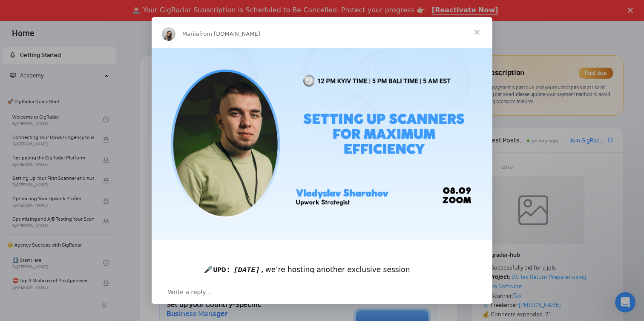 The image size is (644, 321). What do you see at coordinates (278, 10) in the screenshot?
I see `div: 🚨 Your GigRadar Subscription is Scheduled to Be Cancelled. Protect your progress 👉🏻` at bounding box center [278, 10].